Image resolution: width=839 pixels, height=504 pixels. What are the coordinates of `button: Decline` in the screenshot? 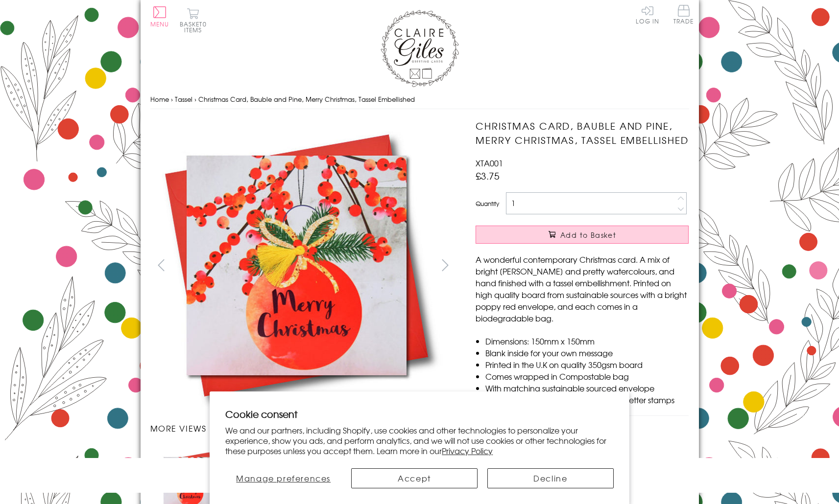 It's located at (550, 478).